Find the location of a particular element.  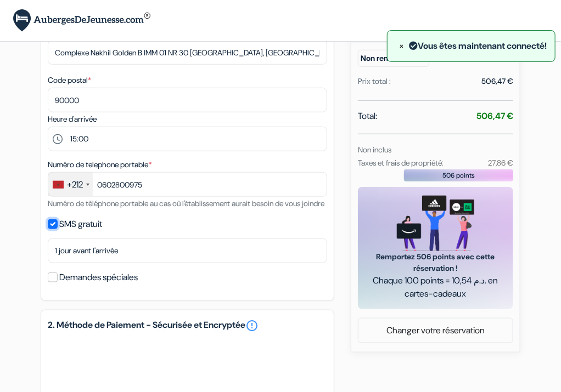

small: Numéro de téléphone portable au cas où l'établissement aurait besoin de vous joindre is located at coordinates (186, 203).